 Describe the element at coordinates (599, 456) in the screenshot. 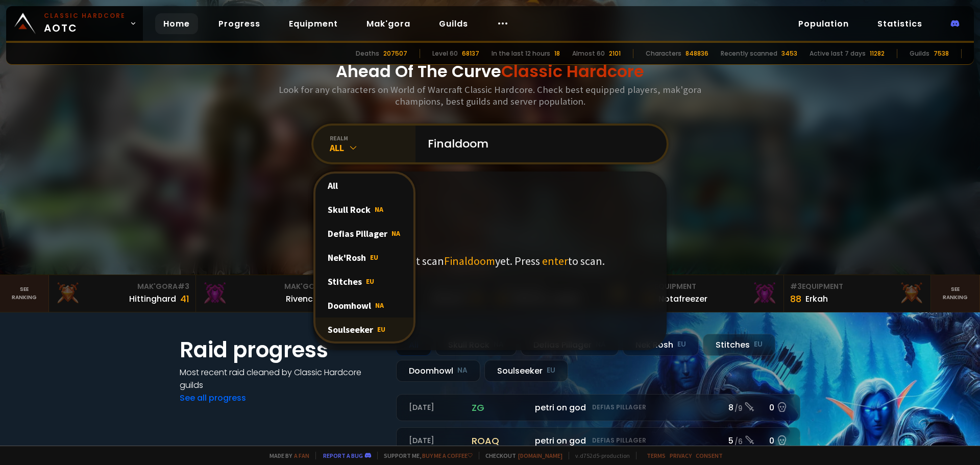

I see `span: v. d752d5 - production` at that location.